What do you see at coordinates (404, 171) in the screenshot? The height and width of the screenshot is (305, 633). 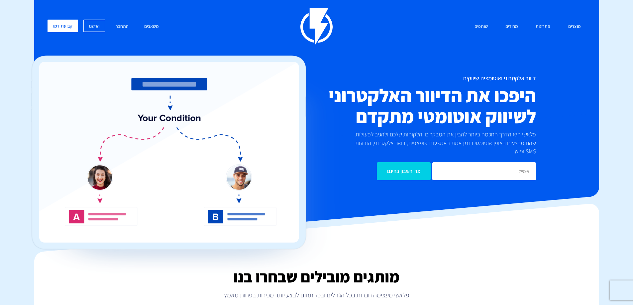 I see `input: צרו חשבון בחינם` at bounding box center [404, 171].